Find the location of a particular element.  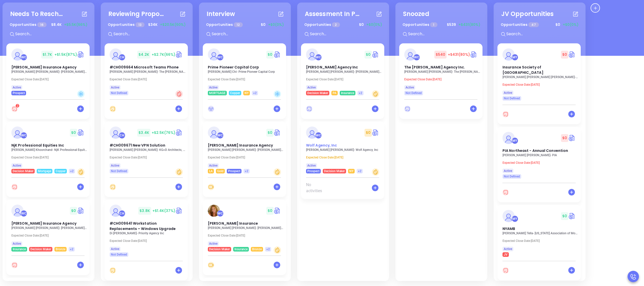

span: +$431 (80%) is located at coordinates (459, 55).